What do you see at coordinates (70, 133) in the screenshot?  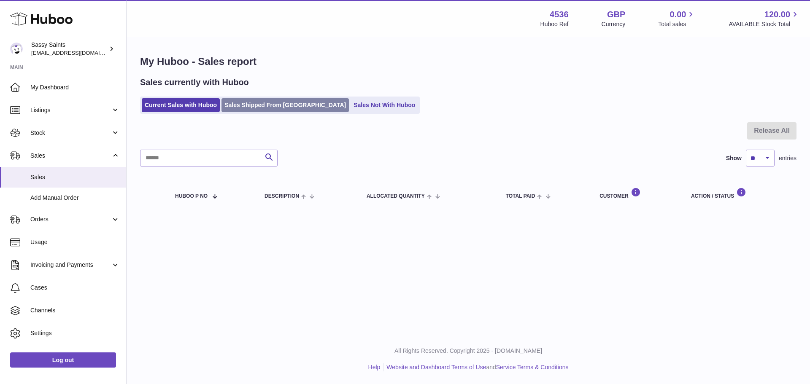 I see `span: Stock` at bounding box center [70, 133].